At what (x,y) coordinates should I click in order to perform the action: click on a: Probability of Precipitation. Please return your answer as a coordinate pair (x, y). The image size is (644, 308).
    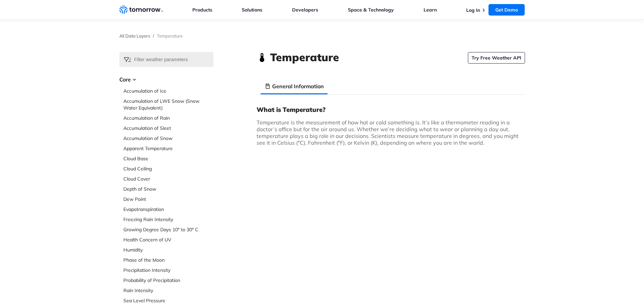
    Looking at the image, I should click on (169, 280).